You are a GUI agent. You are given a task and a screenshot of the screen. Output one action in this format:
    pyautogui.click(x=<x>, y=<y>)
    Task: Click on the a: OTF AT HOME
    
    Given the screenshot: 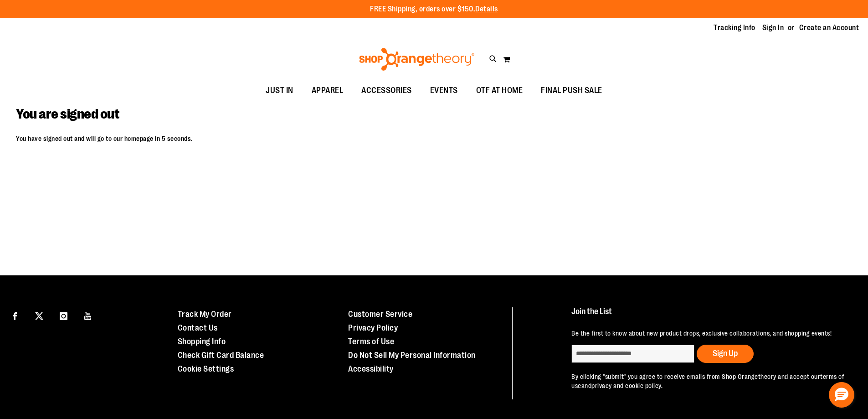 What is the action you would take?
    pyautogui.click(x=499, y=91)
    